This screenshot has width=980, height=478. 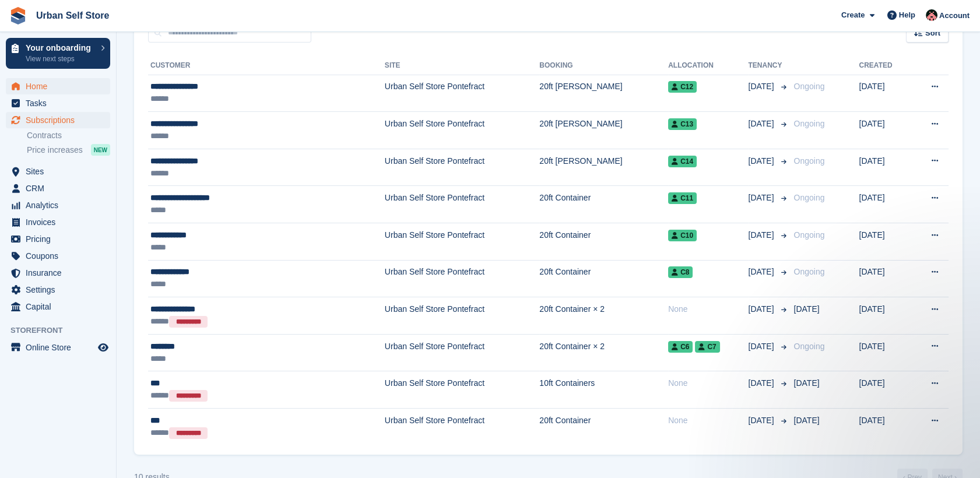 I want to click on span: C13, so click(x=682, y=124).